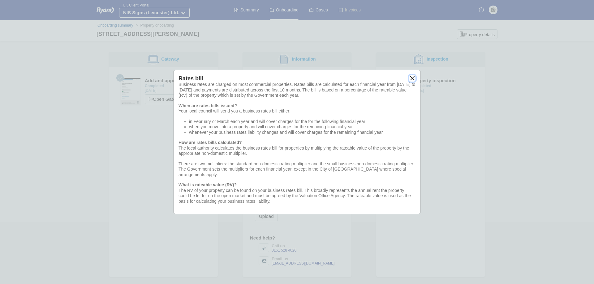 The image size is (594, 284). I want to click on b: What is rateable value (RV)?, so click(208, 185).